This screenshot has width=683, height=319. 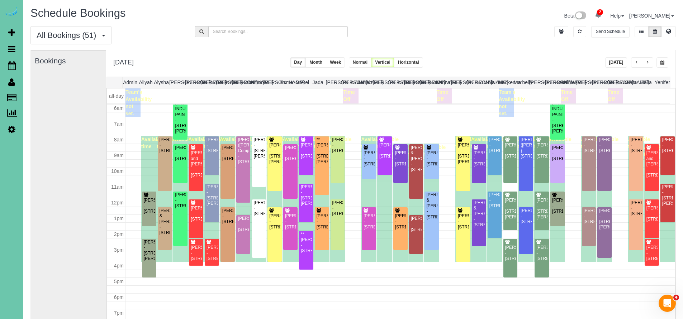 I want to click on span: 9am, so click(x=119, y=155).